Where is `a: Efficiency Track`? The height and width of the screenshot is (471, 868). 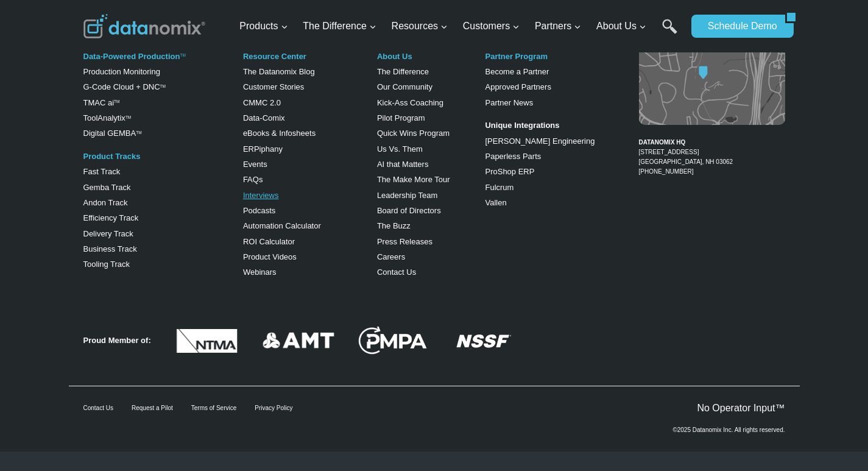
a: Efficiency Track is located at coordinates (111, 218).